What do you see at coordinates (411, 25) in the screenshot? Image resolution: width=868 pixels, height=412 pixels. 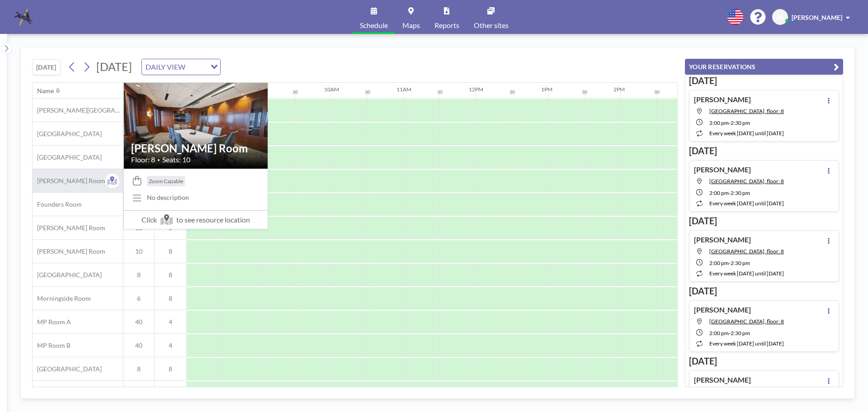 I see `span: Maps` at bounding box center [411, 25].